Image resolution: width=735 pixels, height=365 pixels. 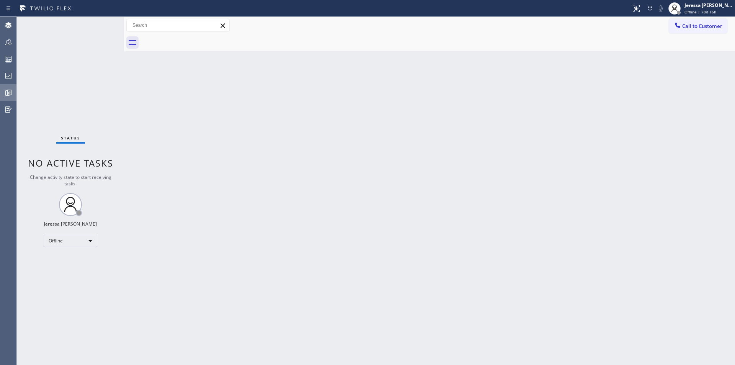 What do you see at coordinates (698, 26) in the screenshot?
I see `button: Call to Customer` at bounding box center [698, 26].